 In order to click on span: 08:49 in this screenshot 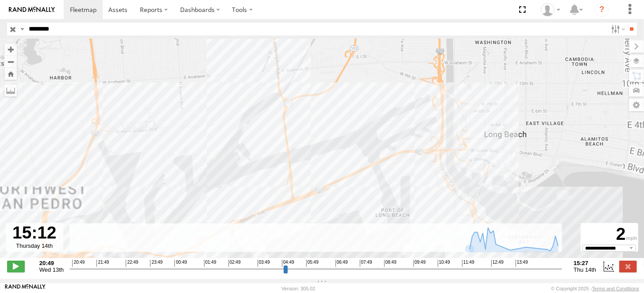, I will do `click(390, 264)`.